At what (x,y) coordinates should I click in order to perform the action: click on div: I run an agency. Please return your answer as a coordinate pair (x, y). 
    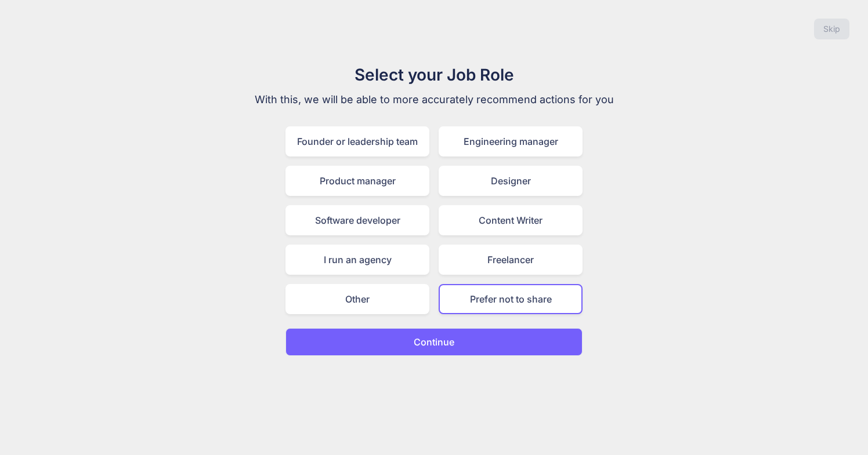
    Looking at the image, I should click on (357, 260).